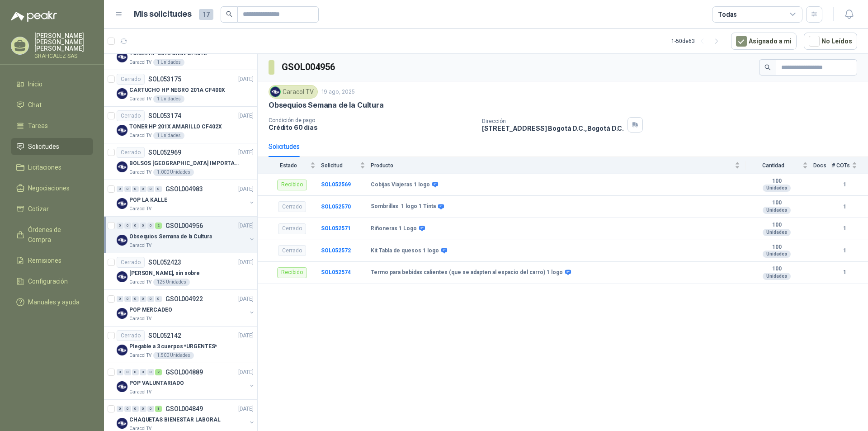 Image resolution: width=868 pixels, height=431 pixels. What do you see at coordinates (52, 234) in the screenshot?
I see `a: Órdenes de Compra` at bounding box center [52, 234].